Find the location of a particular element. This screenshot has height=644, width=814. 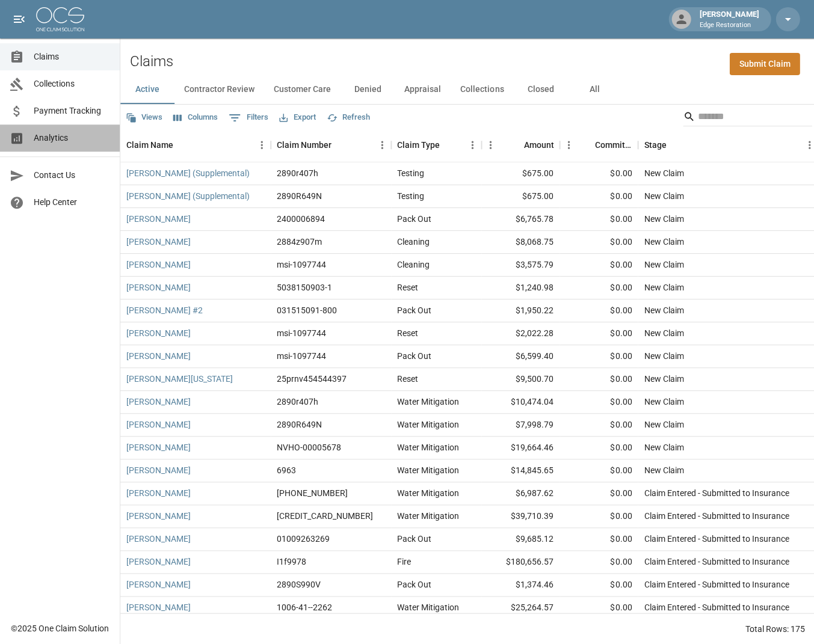

button: Appraisal is located at coordinates (422, 90).